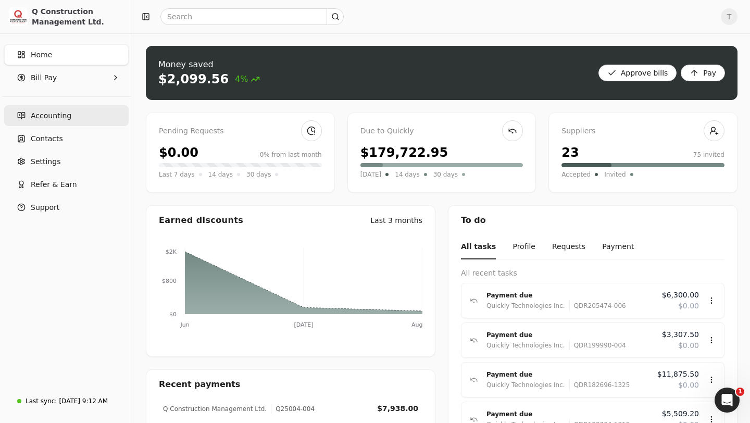 The image size is (750, 423). Describe the element at coordinates (173, 314) in the screenshot. I see `tspan: $0` at that location.